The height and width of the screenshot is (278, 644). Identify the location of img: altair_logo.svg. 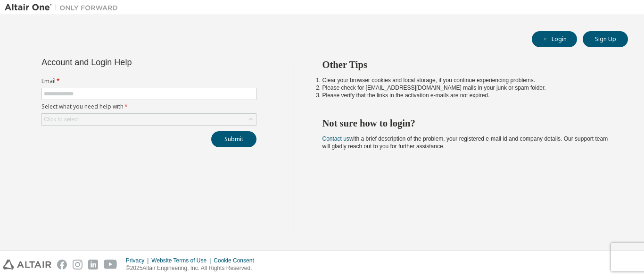
(27, 264).